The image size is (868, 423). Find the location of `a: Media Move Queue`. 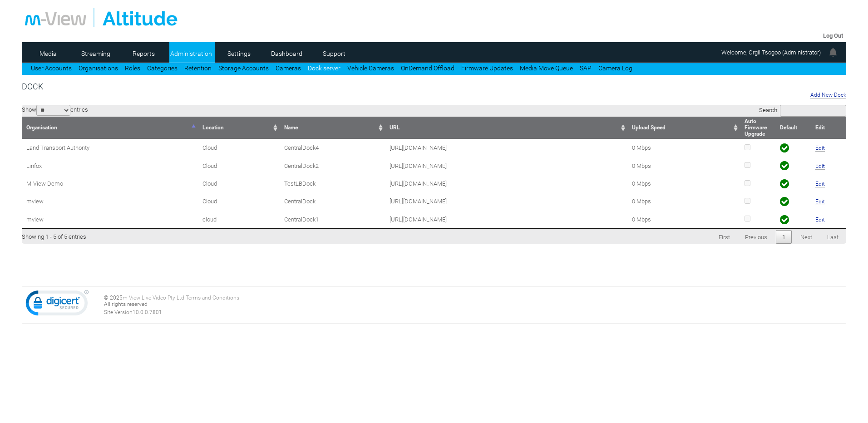

a: Media Move Queue is located at coordinates (547, 69).